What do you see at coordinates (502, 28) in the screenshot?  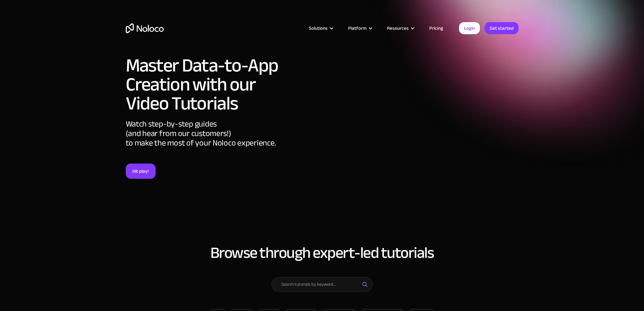 I see `a: Get started` at bounding box center [502, 28].